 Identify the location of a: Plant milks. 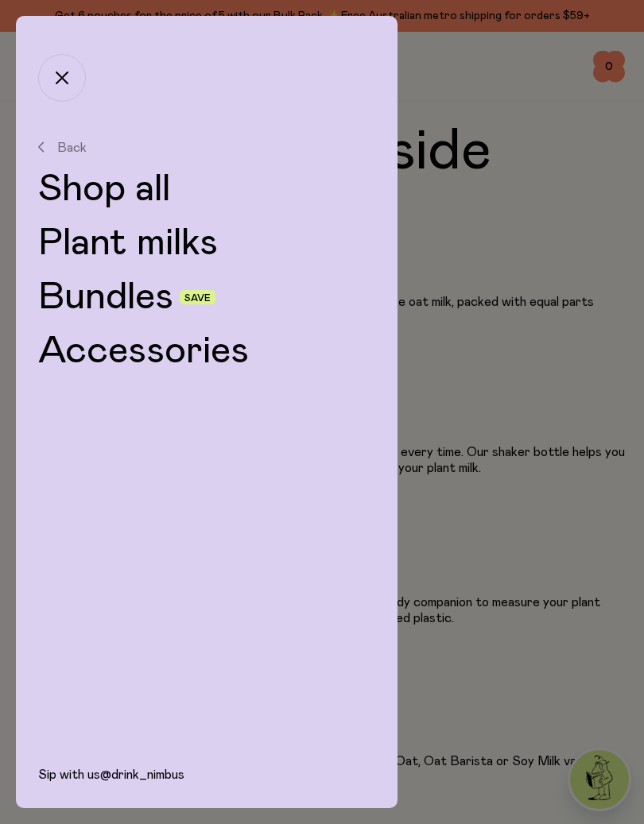
(207, 243).